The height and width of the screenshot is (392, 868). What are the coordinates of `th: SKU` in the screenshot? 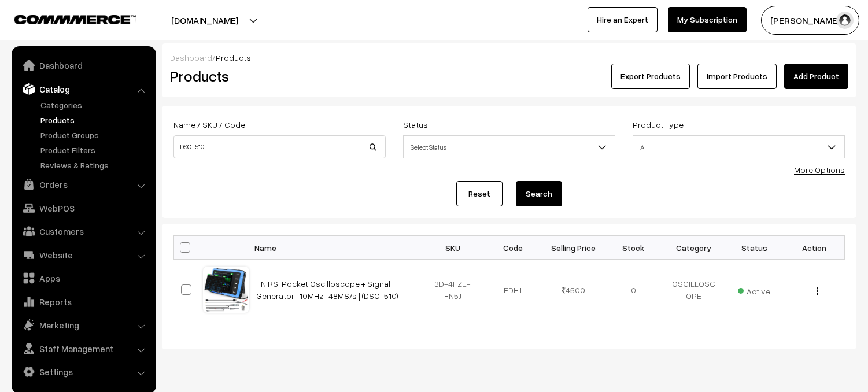 It's located at (453, 247).